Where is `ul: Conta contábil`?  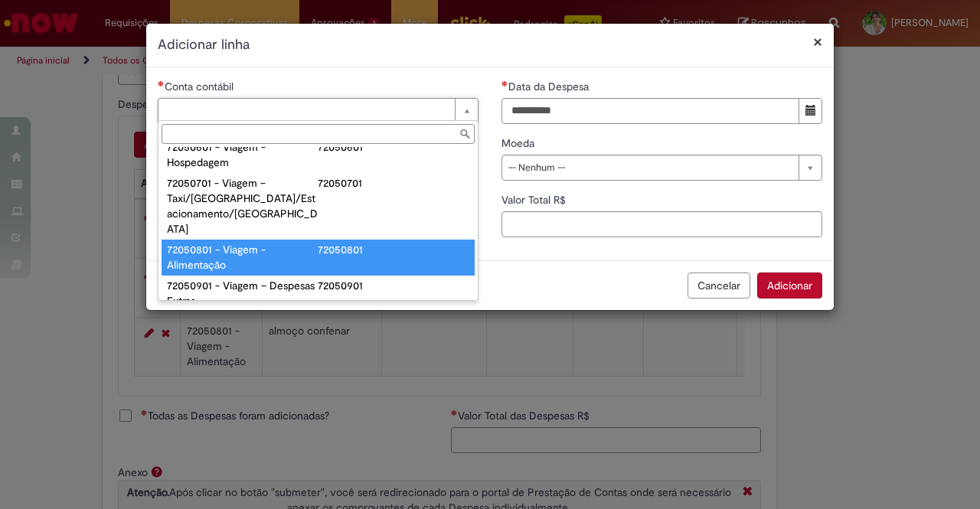 ul: Conta contábil is located at coordinates (317, 224).